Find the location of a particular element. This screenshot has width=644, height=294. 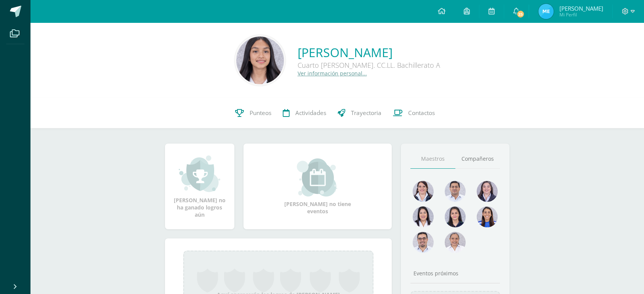

a: Ver información personal... is located at coordinates (332, 73).